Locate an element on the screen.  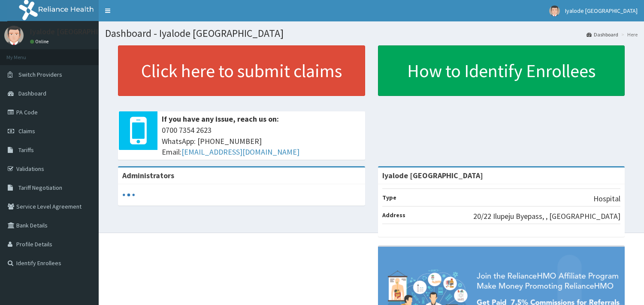
a: Click here to submit claims is located at coordinates (242, 71).